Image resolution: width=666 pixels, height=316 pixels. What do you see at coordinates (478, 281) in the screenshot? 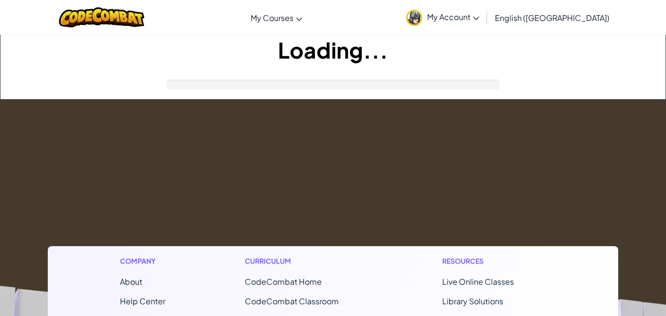
I see `a: Live Online Classes` at bounding box center [478, 281].